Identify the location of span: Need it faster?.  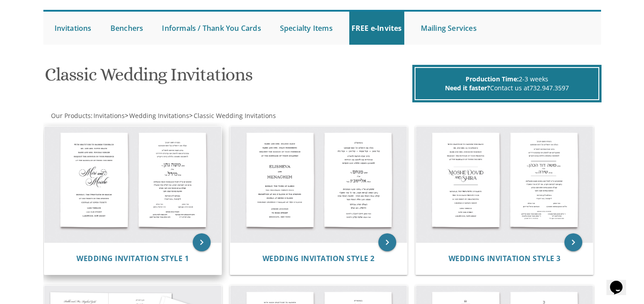
(468, 87).